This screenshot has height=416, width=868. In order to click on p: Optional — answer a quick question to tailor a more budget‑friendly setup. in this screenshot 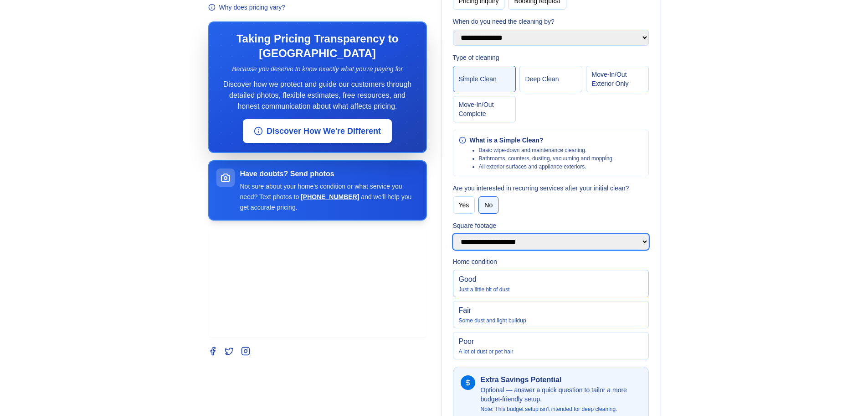, I will do `click(561, 394)`.